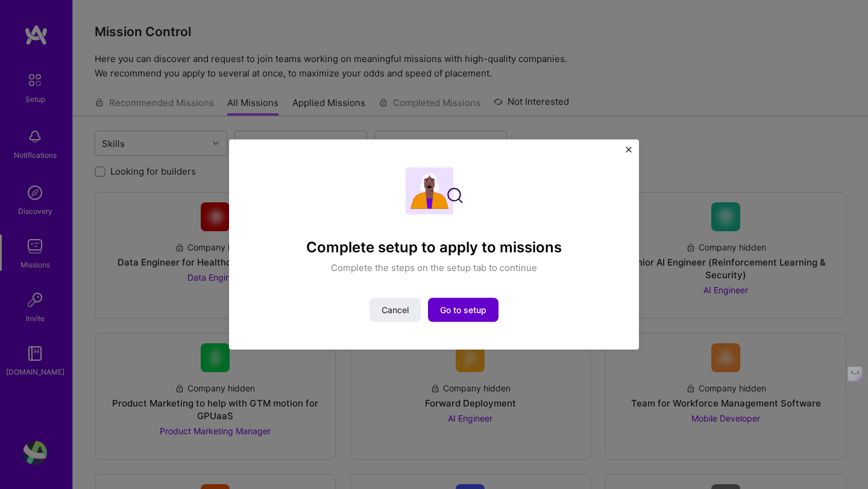 This screenshot has width=868, height=489. Describe the element at coordinates (434, 267) in the screenshot. I see `p: Complete the steps on the setup tab to continue` at that location.